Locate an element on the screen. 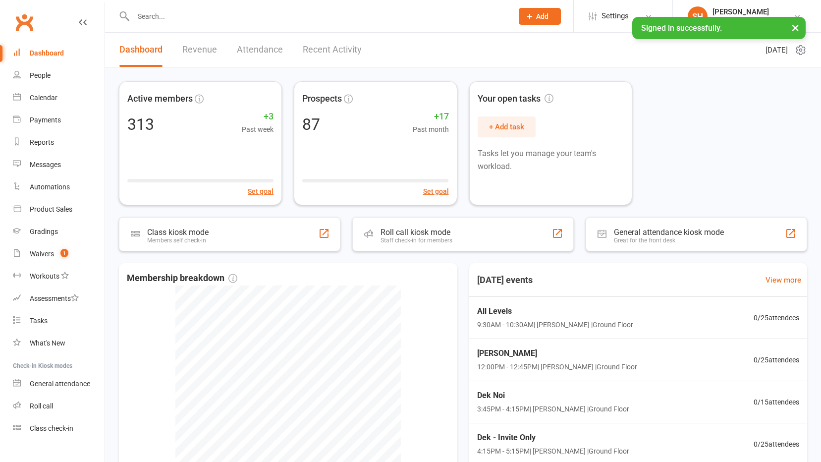 This screenshot has height=462, width=821. span: Signed in successfully. is located at coordinates (681, 28).